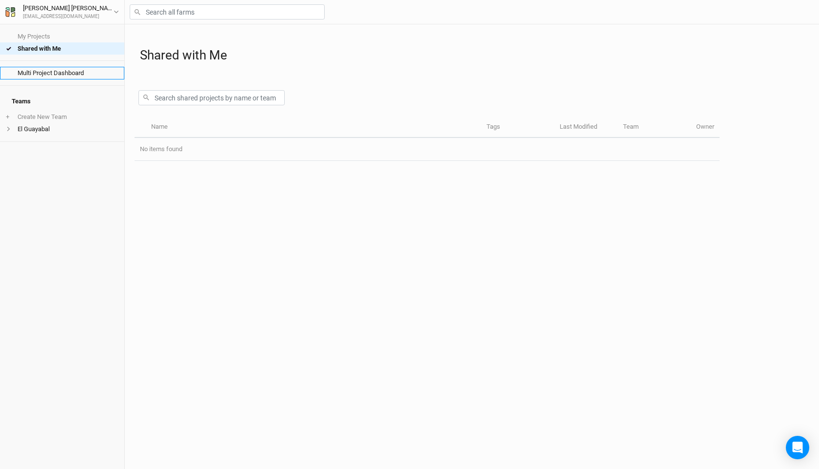  What do you see at coordinates (586, 127) in the screenshot?
I see `th: Last Modified` at bounding box center [586, 127].